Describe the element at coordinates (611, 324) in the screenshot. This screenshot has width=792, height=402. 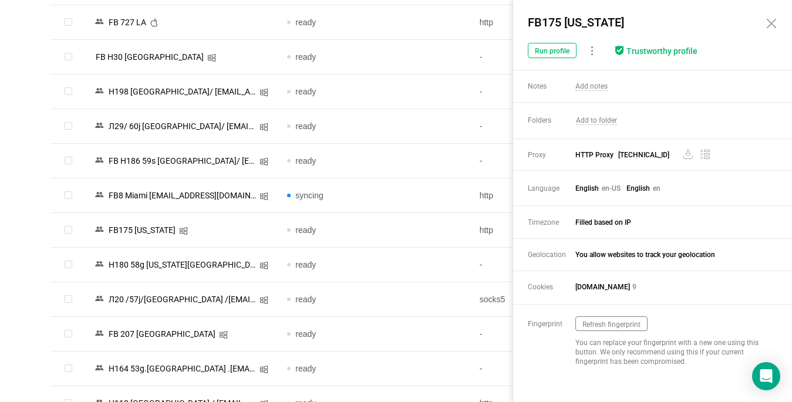
I see `button: Refresh fingerprint` at that location.